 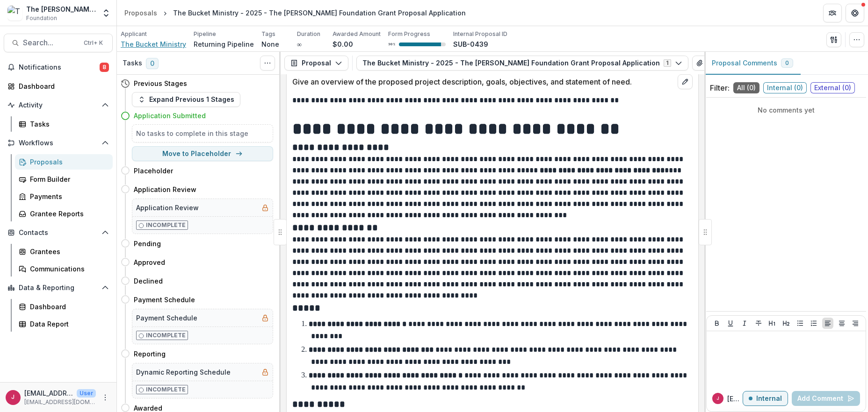 I want to click on button: Expand Previous 1 Stages, so click(x=186, y=100).